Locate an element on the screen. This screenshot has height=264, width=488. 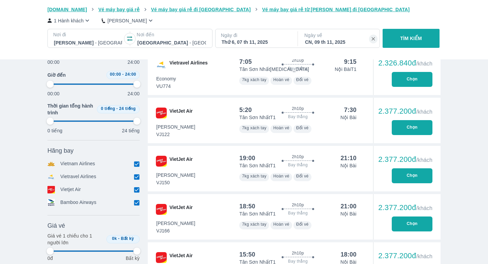
p: Nơi đến is located at coordinates (172, 35).